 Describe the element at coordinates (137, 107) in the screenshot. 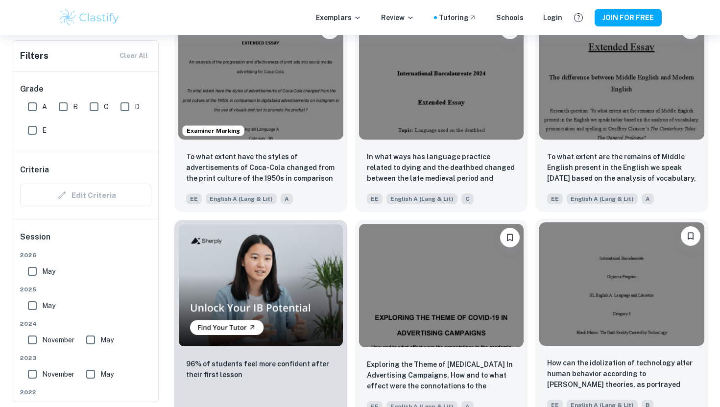

I see `span: D` at that location.